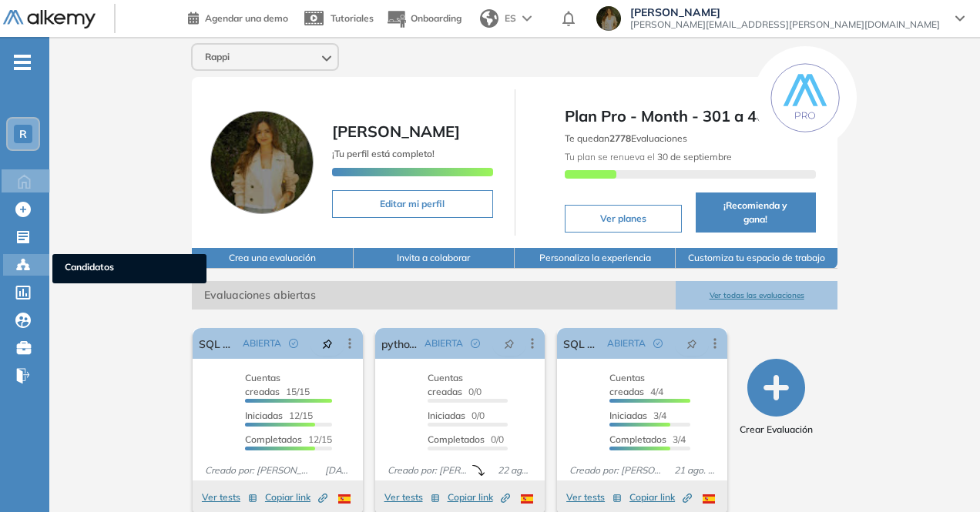 The width and height of the screenshot is (980, 512). What do you see at coordinates (623, 218) in the screenshot?
I see `button: Ver planes` at bounding box center [623, 218].